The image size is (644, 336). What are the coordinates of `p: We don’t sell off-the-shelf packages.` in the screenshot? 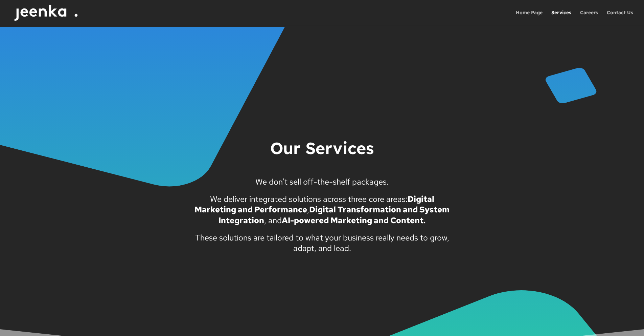 It's located at (322, 185).